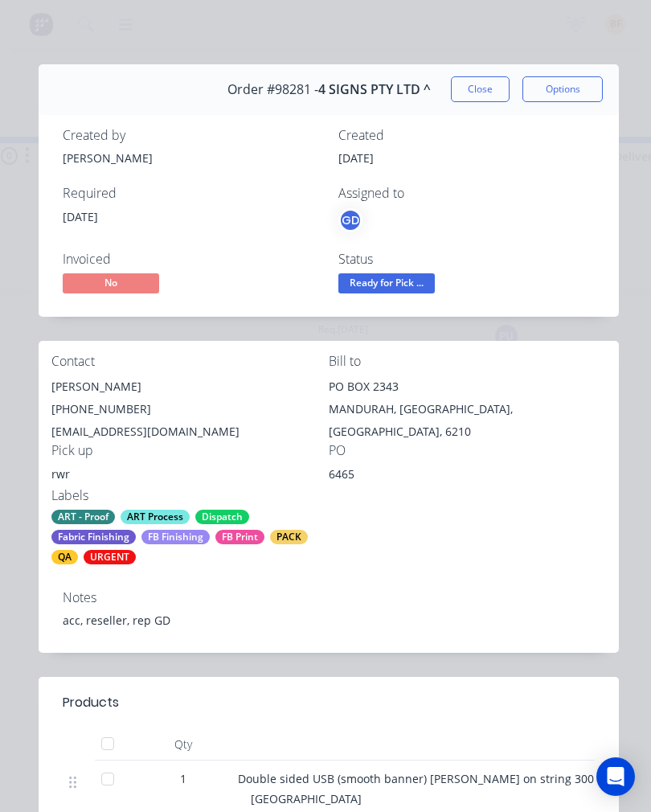  Describe the element at coordinates (191, 193) in the screenshot. I see `div: Required` at that location.